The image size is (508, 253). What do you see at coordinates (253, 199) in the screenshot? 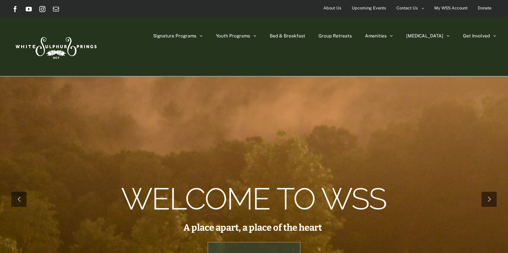
I see `rs-layer: Welcome to WSS` at bounding box center [253, 199].